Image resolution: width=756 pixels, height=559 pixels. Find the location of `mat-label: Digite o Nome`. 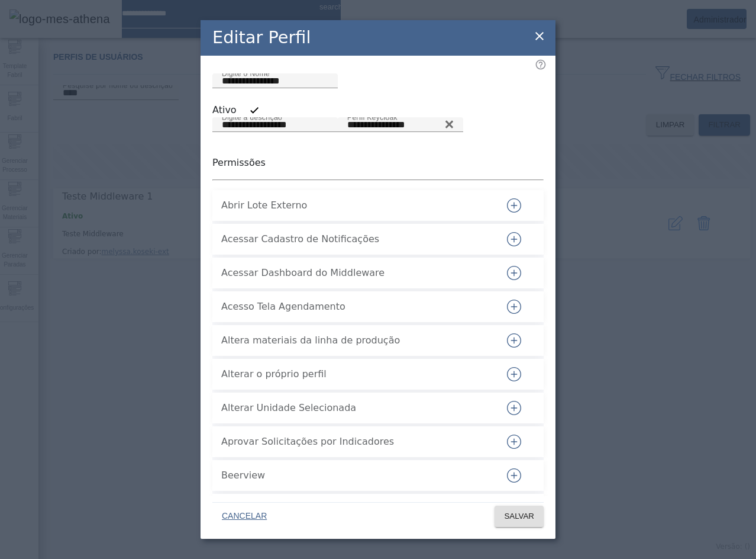

mat-label: Digite o Nome is located at coordinates (246, 73).